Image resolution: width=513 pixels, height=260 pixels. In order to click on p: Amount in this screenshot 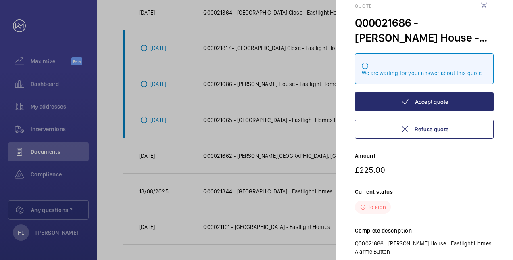, I will do `click(424, 156)`.